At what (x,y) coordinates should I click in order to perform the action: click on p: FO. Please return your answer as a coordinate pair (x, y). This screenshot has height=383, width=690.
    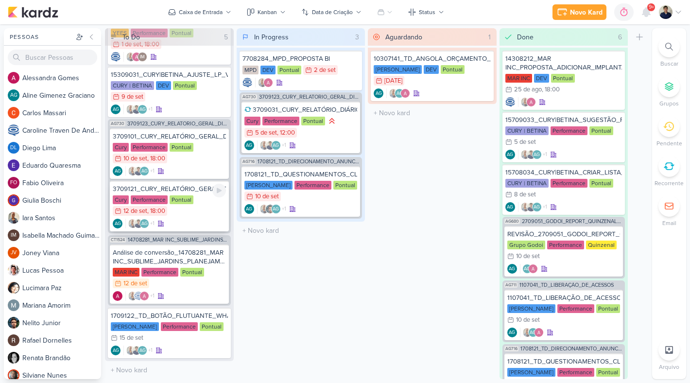
    Looking at the image, I should click on (14, 183).